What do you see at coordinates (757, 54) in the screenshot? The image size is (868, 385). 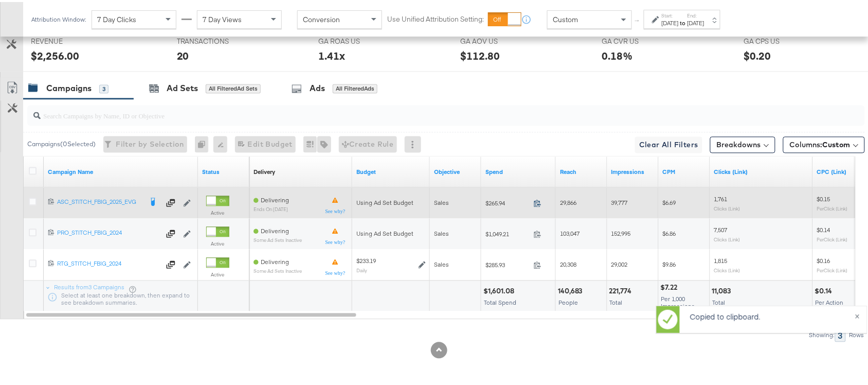 I see `div: $0.20` at bounding box center [757, 54].